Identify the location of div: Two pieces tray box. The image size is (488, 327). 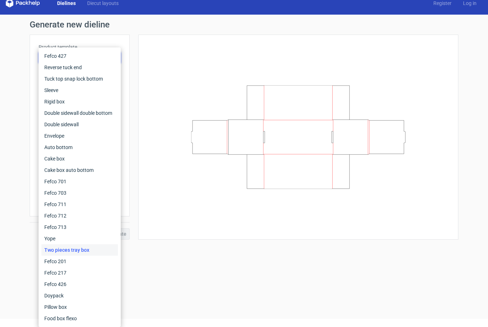
(80, 250).